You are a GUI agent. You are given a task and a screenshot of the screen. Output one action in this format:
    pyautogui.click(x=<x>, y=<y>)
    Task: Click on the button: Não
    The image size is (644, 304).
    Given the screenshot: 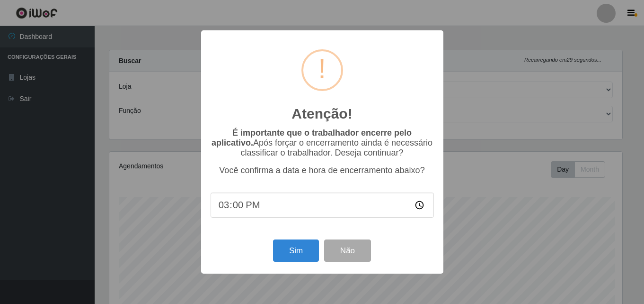 What is the action you would take?
    pyautogui.click(x=347, y=250)
    